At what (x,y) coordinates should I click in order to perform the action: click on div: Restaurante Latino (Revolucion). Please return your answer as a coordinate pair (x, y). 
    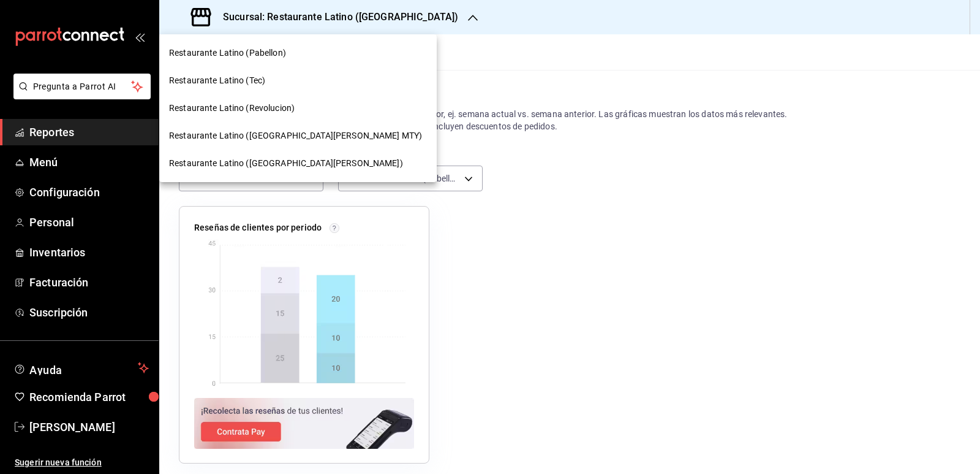
    Looking at the image, I should click on (297, 108).